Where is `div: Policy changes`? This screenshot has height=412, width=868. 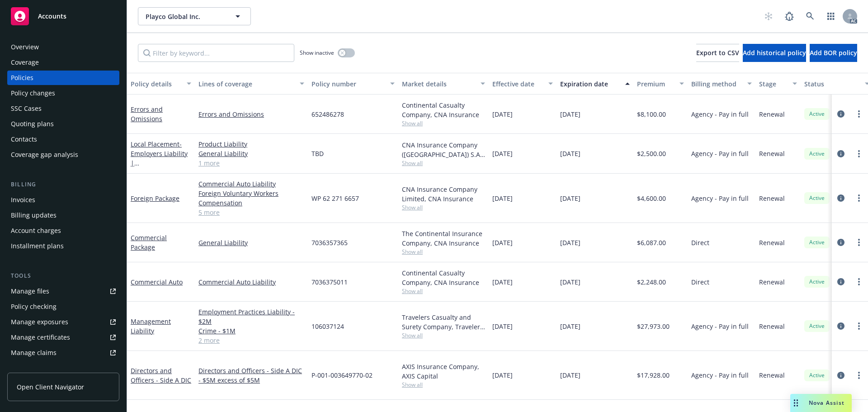
div: Policy changes is located at coordinates (33, 93).